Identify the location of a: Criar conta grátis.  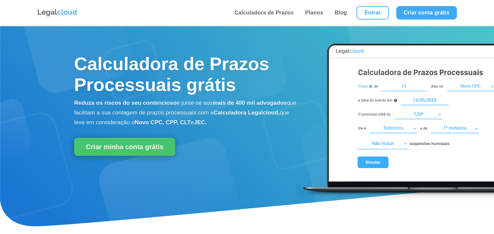
(427, 13).